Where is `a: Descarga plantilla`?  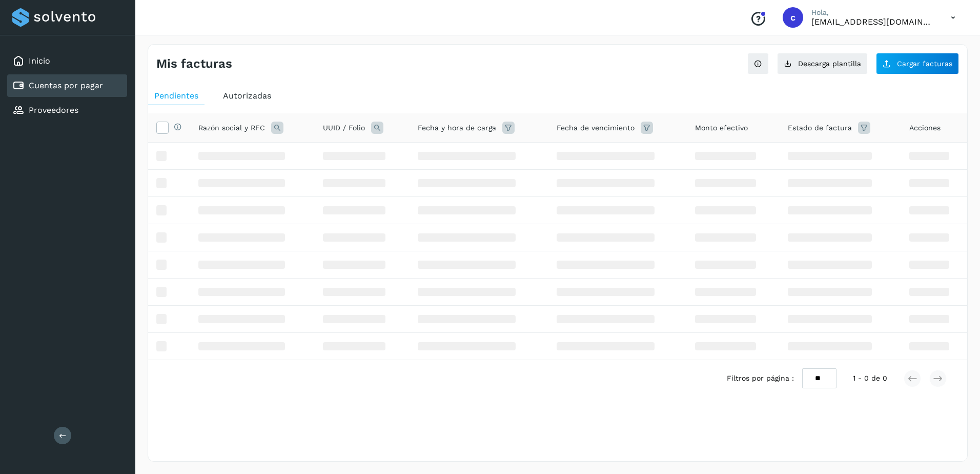
a: Descarga plantilla is located at coordinates (822, 63).